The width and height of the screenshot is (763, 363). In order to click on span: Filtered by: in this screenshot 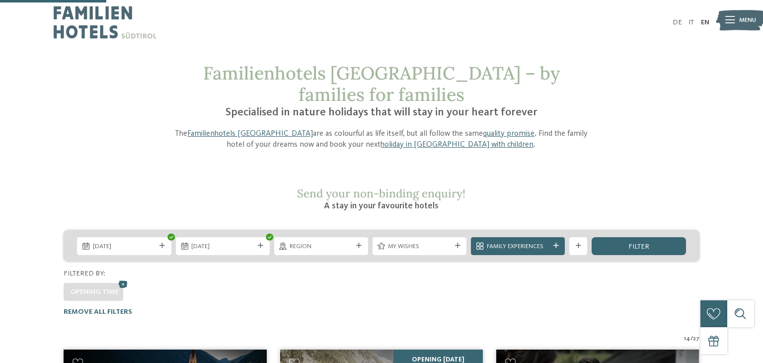, I will do `click(84, 273)`.